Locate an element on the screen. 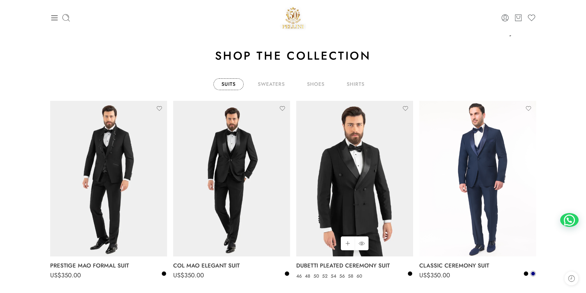 The height and width of the screenshot is (293, 586). a: 54 is located at coordinates (333, 276).